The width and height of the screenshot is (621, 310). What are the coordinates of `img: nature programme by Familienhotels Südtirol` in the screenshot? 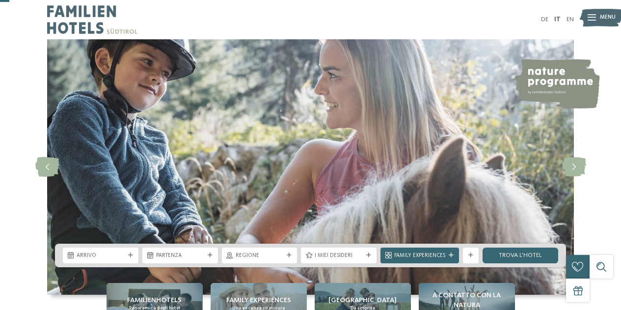 It's located at (557, 83).